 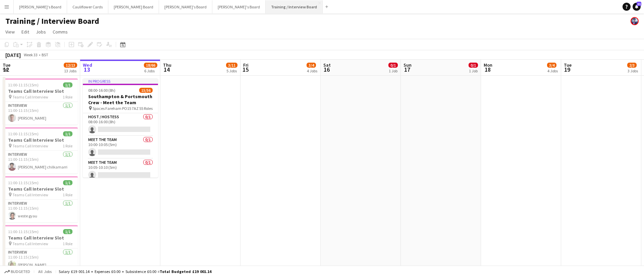 I want to click on span: Spaces Fareham PO15 7AZ, so click(x=115, y=108).